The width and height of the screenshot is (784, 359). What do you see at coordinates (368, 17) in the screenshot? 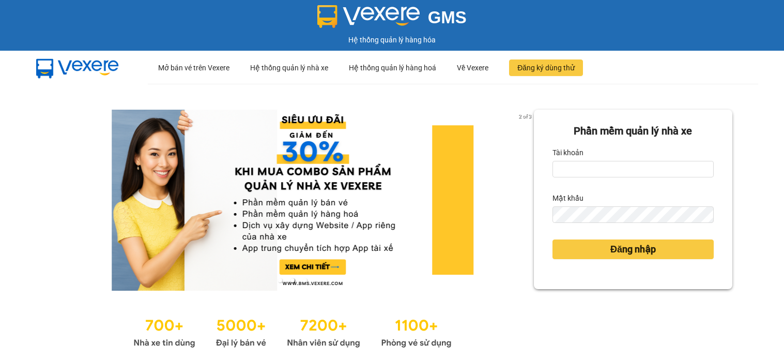
I see `img: logo 2` at bounding box center [368, 17].